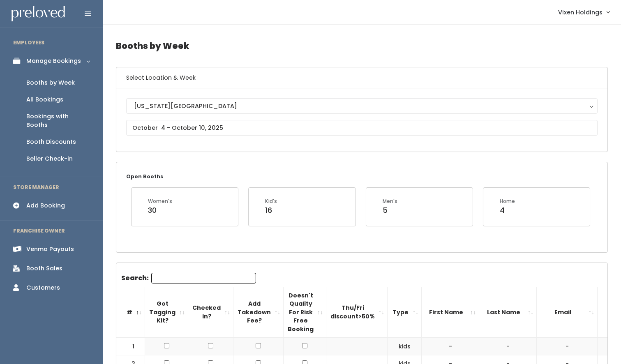 This screenshot has height=364, width=621. Describe the element at coordinates (188, 278) in the screenshot. I see `label: Search:` at that location.